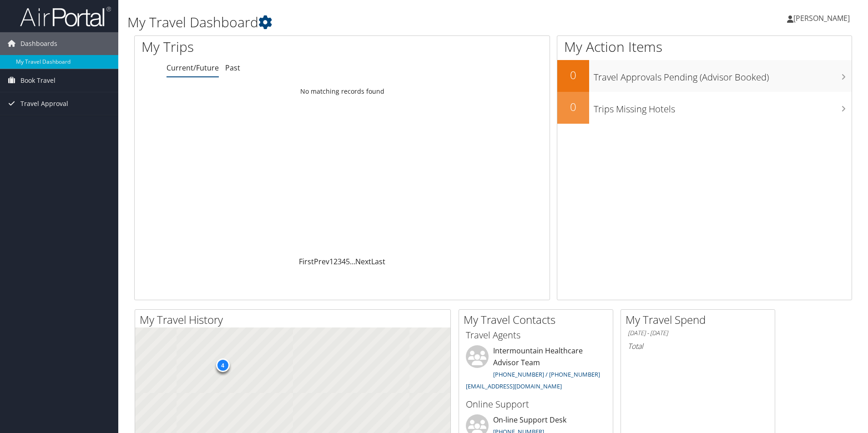 The image size is (868, 433). Describe the element at coordinates (378, 262) in the screenshot. I see `a: Last` at that location.